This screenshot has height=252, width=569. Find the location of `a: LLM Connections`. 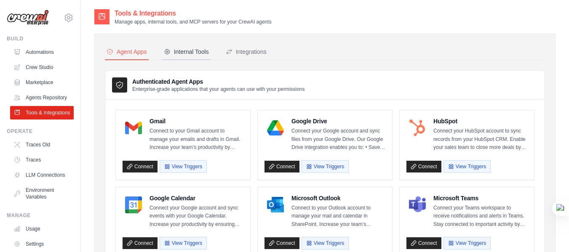

a: LLM Connections is located at coordinates (42, 175).